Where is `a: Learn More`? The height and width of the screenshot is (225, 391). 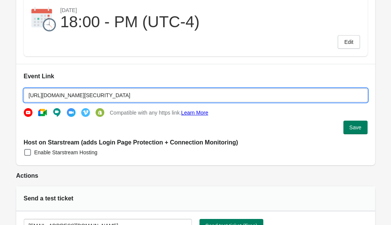 a: Learn More is located at coordinates (195, 113).